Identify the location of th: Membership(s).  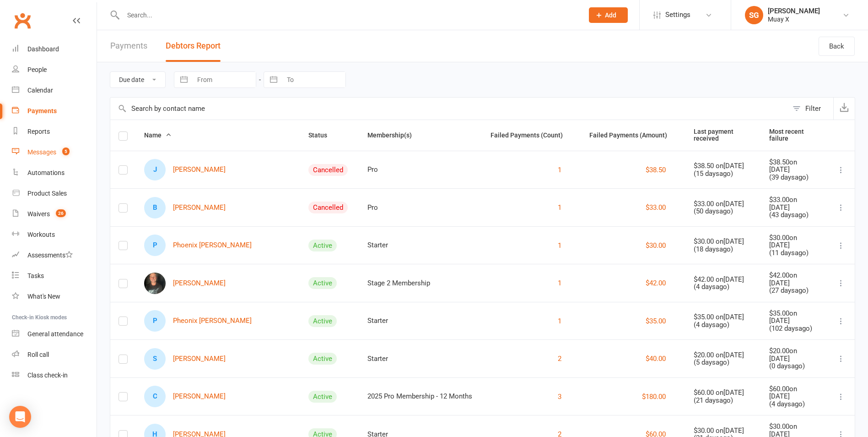
(421, 135).